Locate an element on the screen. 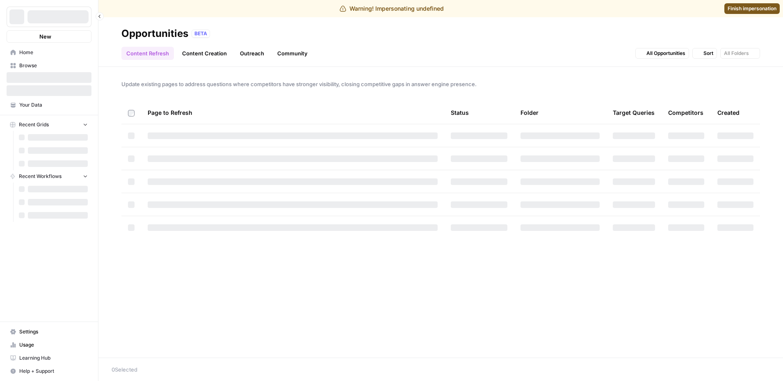 This screenshot has height=381, width=783. a: Content Refresh is located at coordinates (148, 53).